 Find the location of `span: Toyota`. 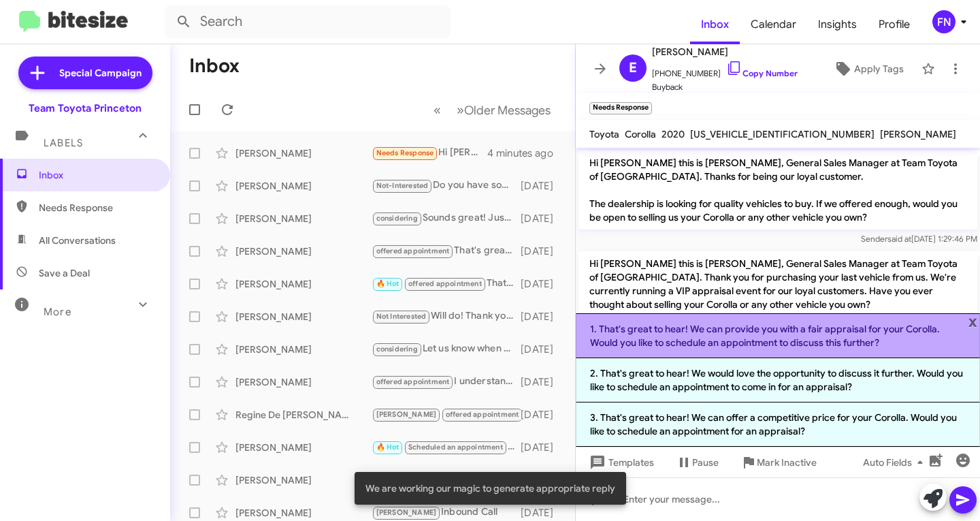

span: Toyota is located at coordinates (604, 134).